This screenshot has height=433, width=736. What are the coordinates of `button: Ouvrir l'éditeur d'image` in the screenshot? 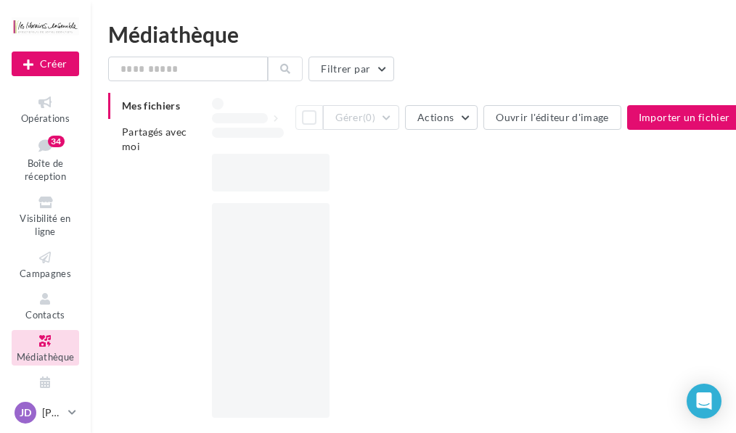 It's located at (551, 118).